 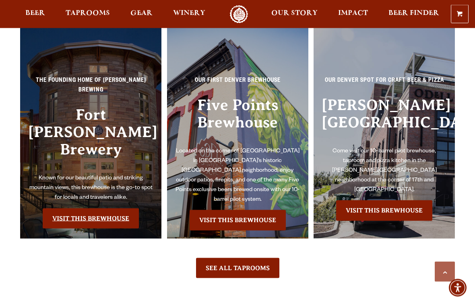 What do you see at coordinates (445, 271) in the screenshot?
I see `a: Scroll to top` at bounding box center [445, 271].